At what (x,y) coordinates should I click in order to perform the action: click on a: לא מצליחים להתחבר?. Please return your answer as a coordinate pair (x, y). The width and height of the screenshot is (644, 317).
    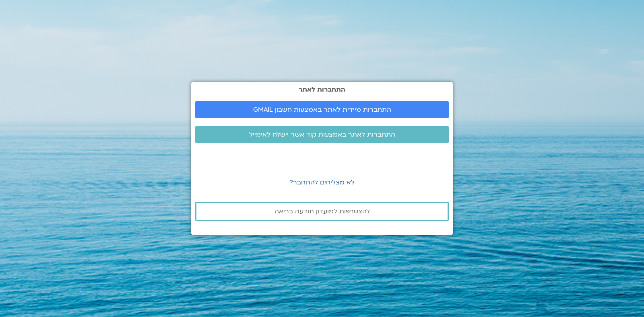
    Looking at the image, I should click on (322, 182).